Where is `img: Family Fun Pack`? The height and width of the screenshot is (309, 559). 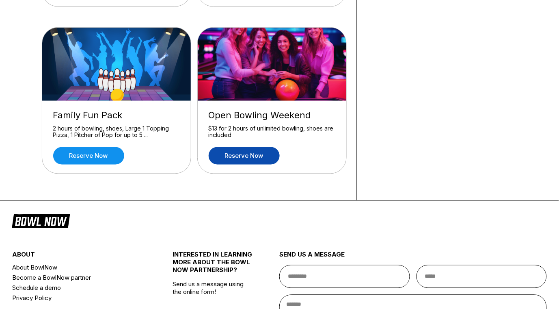
img: Family Fun Pack is located at coordinates (117, 64).